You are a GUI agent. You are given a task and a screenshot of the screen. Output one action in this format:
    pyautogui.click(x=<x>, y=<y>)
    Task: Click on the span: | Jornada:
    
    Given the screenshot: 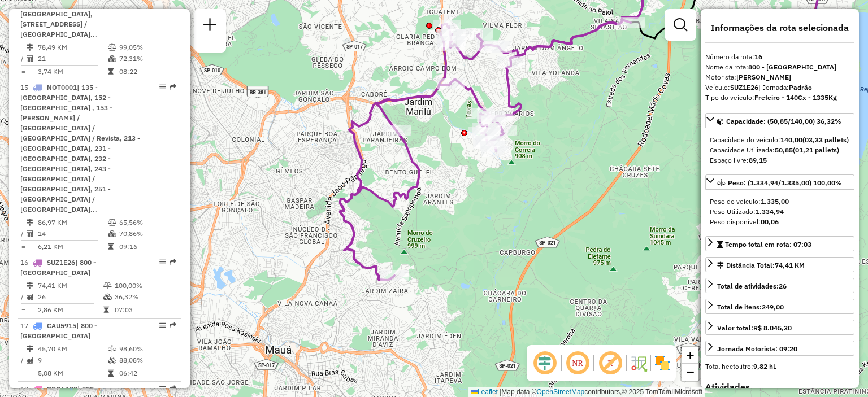 What is the action you would take?
    pyautogui.click(x=785, y=87)
    